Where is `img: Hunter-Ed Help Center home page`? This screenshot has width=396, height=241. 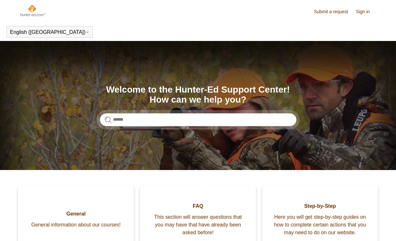 img: Hunter-Ed Help Center home page is located at coordinates (33, 10).